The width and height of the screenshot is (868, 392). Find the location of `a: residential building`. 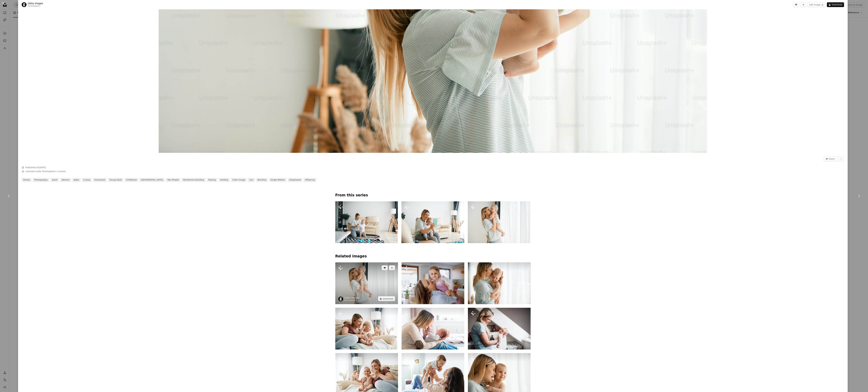

a: residential building is located at coordinates (194, 180).